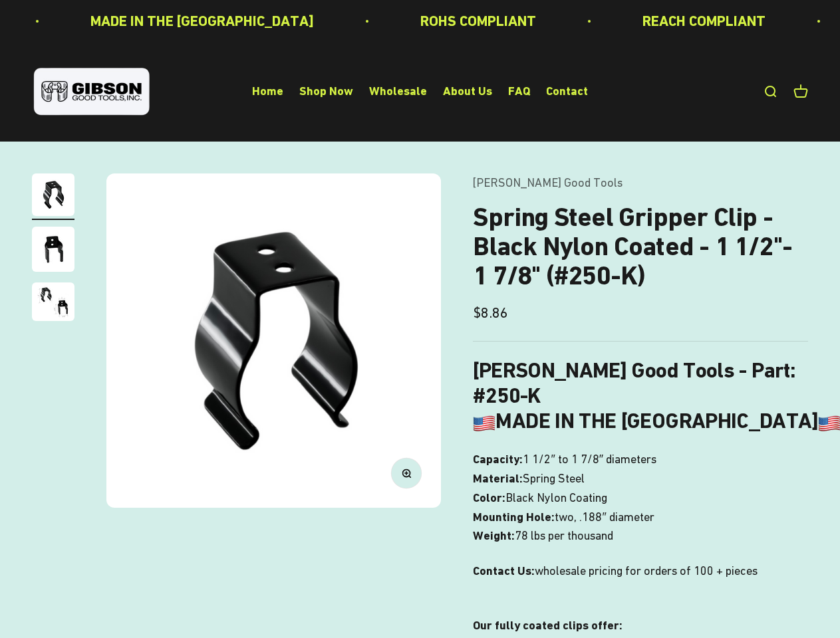  What do you see at coordinates (267, 91) in the screenshot?
I see `a: Home` at bounding box center [267, 91].